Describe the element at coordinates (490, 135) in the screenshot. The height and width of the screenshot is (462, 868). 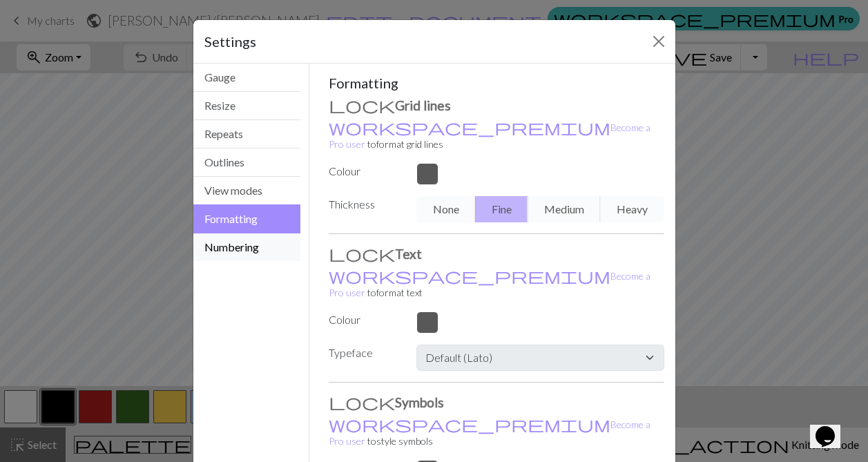
I see `small: to format grid lines` at that location.